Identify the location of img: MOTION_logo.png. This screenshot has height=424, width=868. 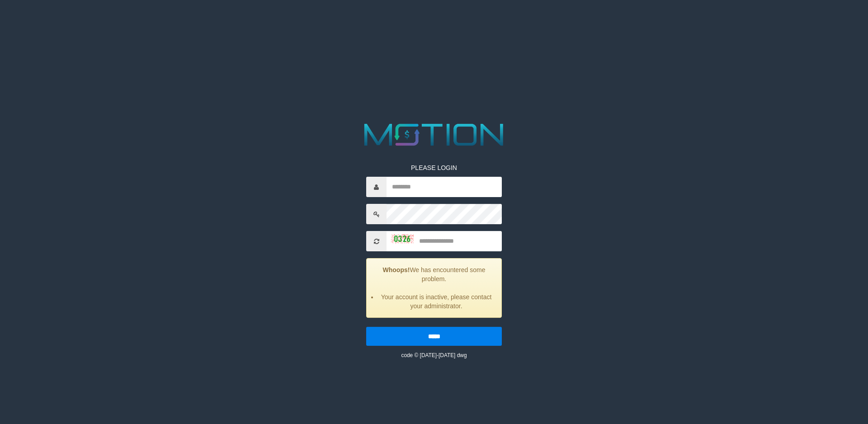
(434, 134).